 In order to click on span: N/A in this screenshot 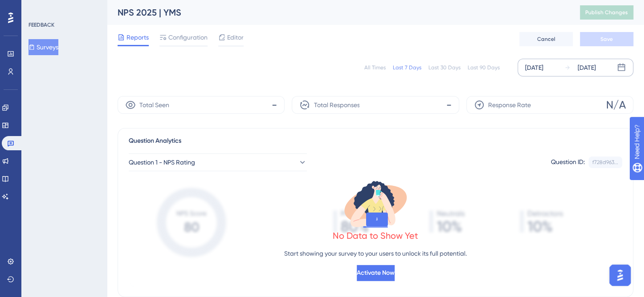, I will do `click(616, 105)`.